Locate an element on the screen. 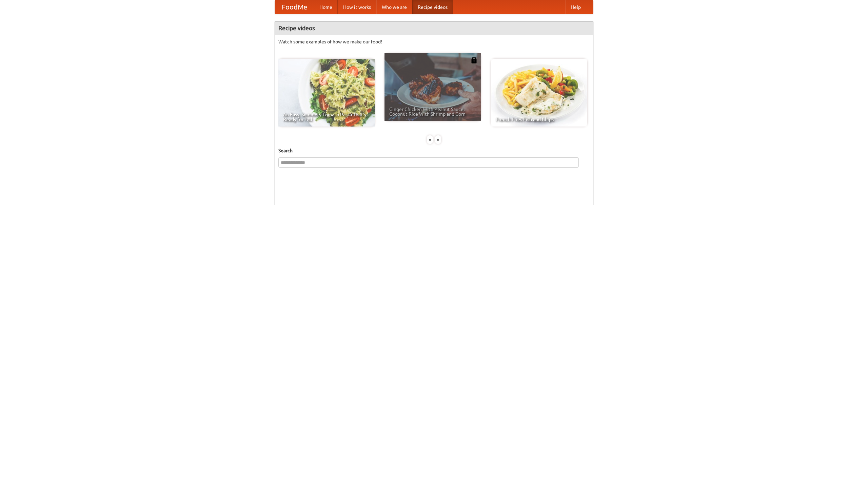  a: French Fries Fish and Chips is located at coordinates (539, 93).